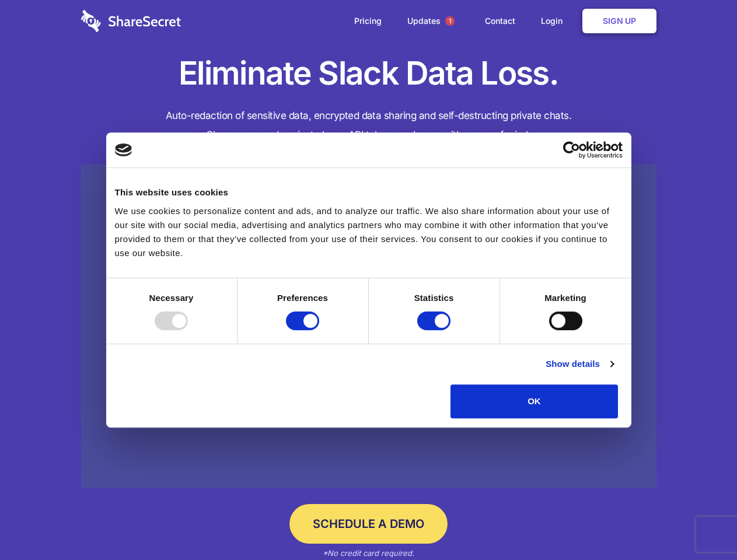 This screenshot has width=737, height=560. Describe the element at coordinates (171, 298) in the screenshot. I see `strong: Necessary` at that location.